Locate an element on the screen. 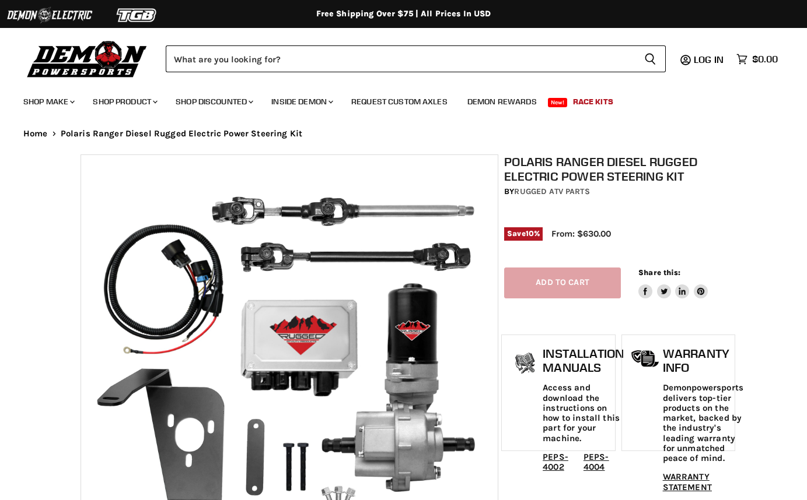 The height and width of the screenshot is (500, 807). form: Product is located at coordinates (415, 59).